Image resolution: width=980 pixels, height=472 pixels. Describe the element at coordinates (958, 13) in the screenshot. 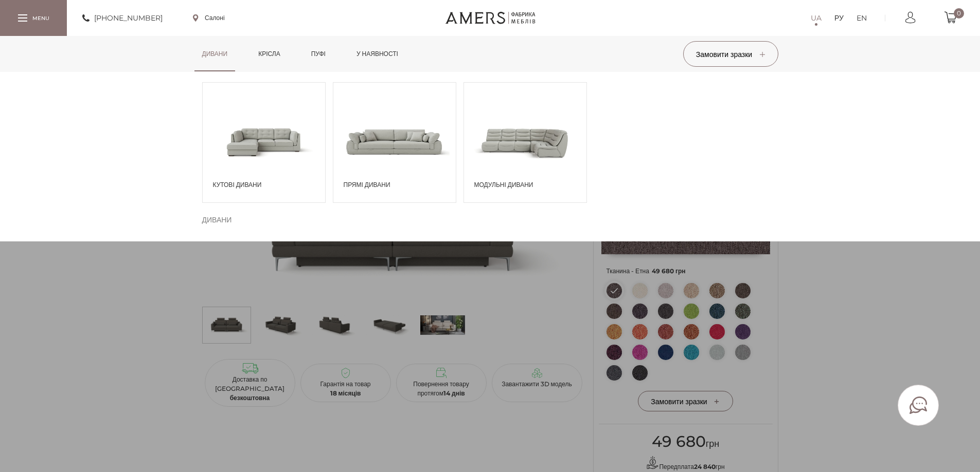

I see `font: 0` at that location.